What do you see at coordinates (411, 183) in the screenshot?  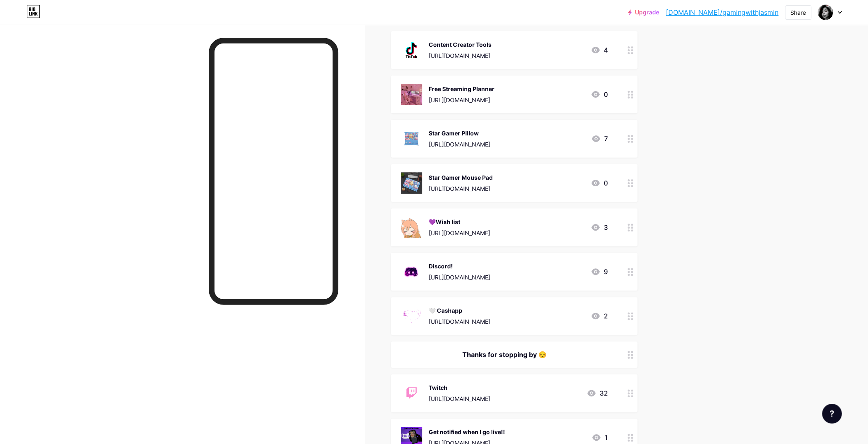 I see `img: Star Gamer Mouse Pad` at bounding box center [411, 183].